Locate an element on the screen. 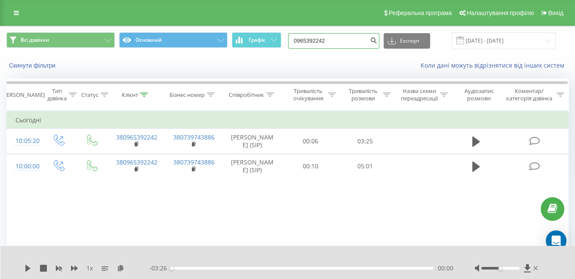 Image resolution: width=575 pixels, height=279 pixels. div: Тривалість розмови is located at coordinates (363, 95).